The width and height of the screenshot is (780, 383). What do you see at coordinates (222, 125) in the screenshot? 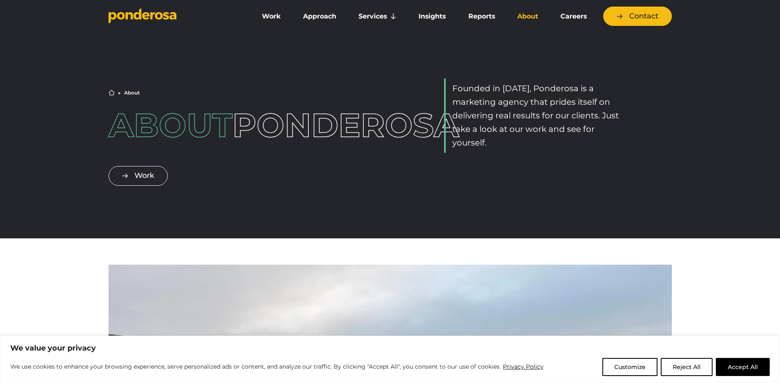
I see `h1: Ponderosa` at bounding box center [222, 125].